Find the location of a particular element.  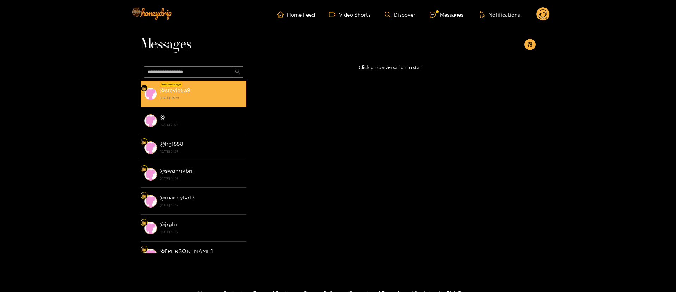

p: Click on conversation to start is located at coordinates (391, 67).